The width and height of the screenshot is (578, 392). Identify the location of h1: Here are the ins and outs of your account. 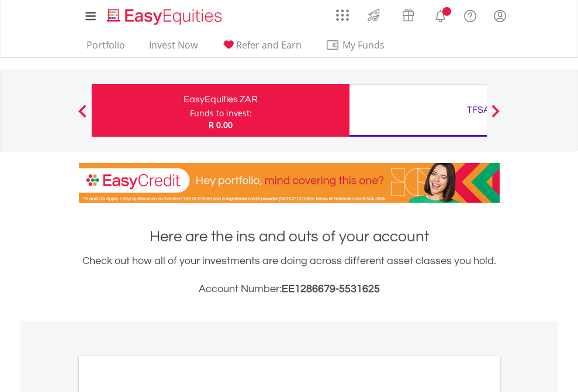
(289, 237).